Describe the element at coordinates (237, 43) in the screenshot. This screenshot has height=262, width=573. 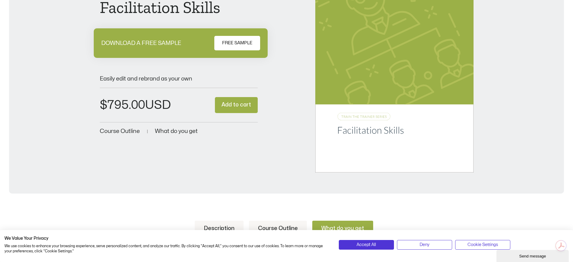
I see `a: FREE SAMPLE` at that location.